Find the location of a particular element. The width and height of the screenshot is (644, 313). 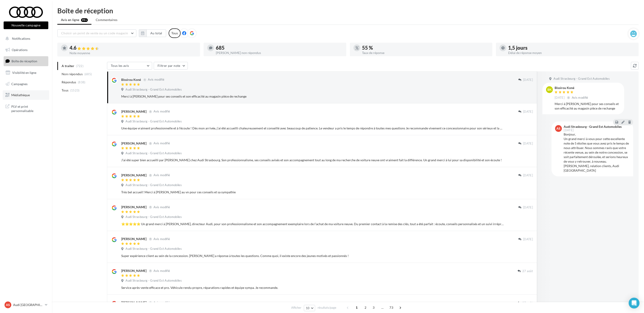

button: Filtrer par note is located at coordinates (171, 66).